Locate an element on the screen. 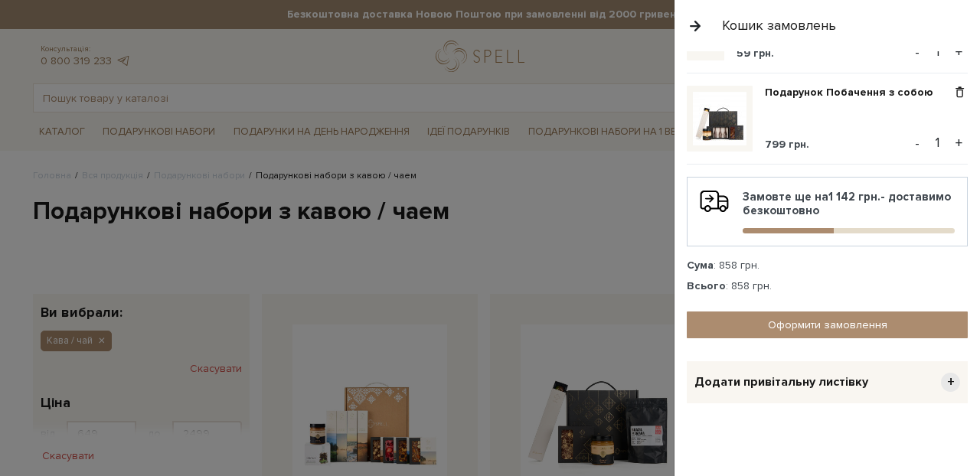  div: Кошик замовлень is located at coordinates (779, 25).